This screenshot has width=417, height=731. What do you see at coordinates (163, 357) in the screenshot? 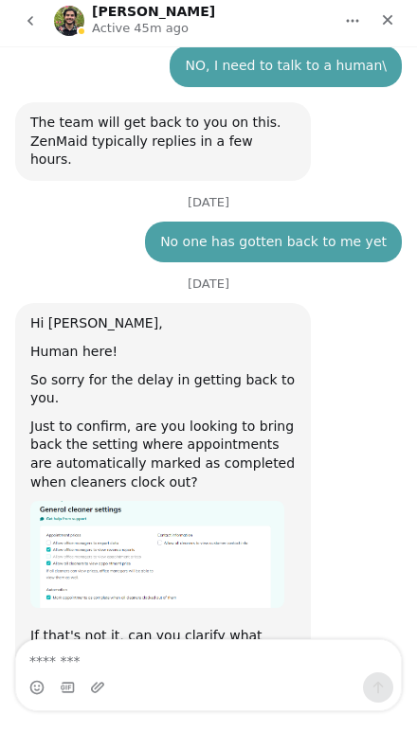
I see `div: Human here!` at bounding box center [163, 357].